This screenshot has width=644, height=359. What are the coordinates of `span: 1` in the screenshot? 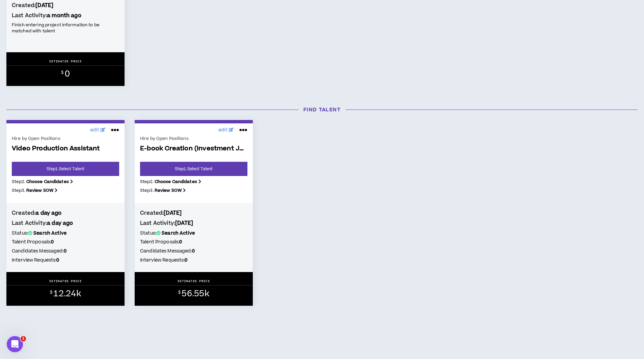 It's located at (23, 339).